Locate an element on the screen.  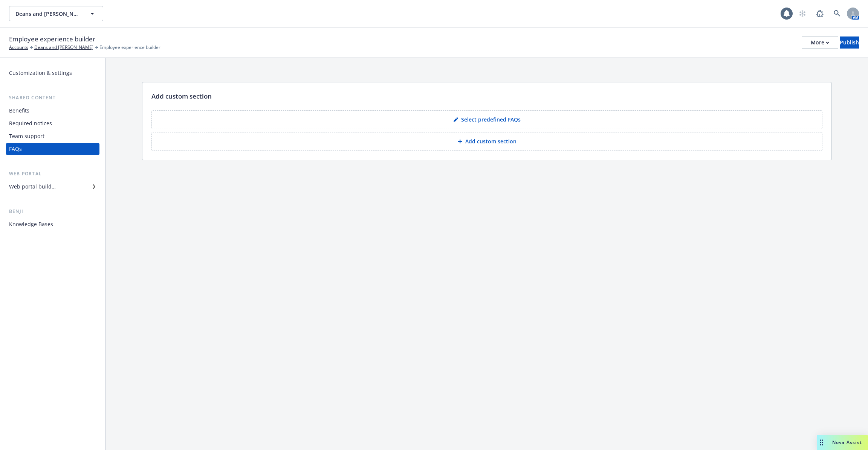
a: Benefits is located at coordinates (53, 111).